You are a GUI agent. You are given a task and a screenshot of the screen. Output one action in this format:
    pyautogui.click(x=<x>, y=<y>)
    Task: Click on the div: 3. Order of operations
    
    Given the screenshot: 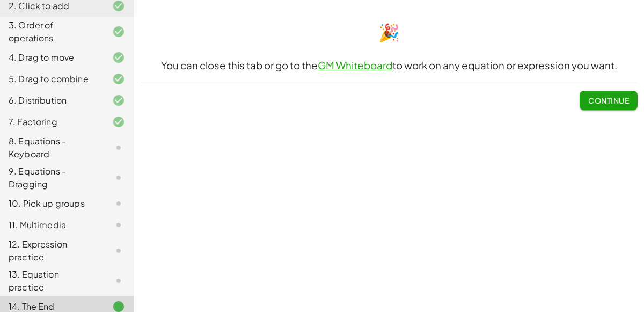 What is the action you would take?
    pyautogui.click(x=51, y=31)
    